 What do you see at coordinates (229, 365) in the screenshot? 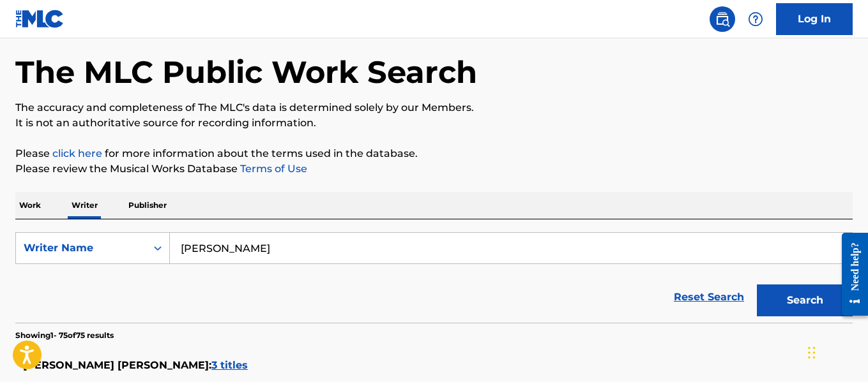
I see `span: 3 titles` at bounding box center [229, 365].